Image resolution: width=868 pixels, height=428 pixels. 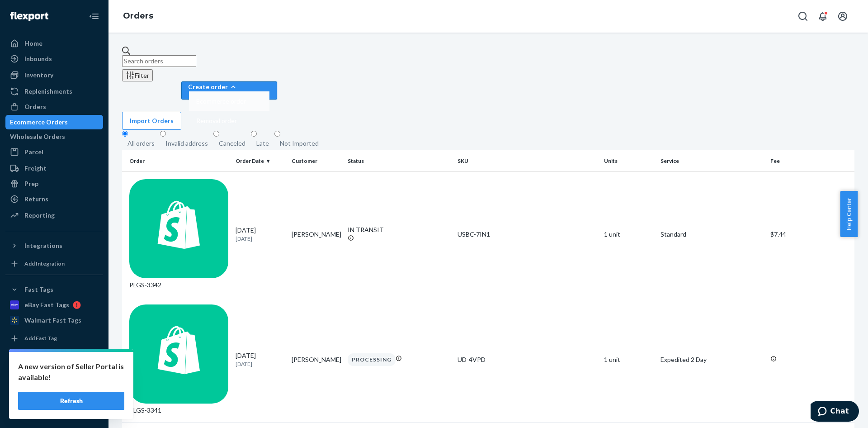 What do you see at coordinates (179, 360) in the screenshot?
I see `div: PLGS-3341` at bounding box center [179, 360].